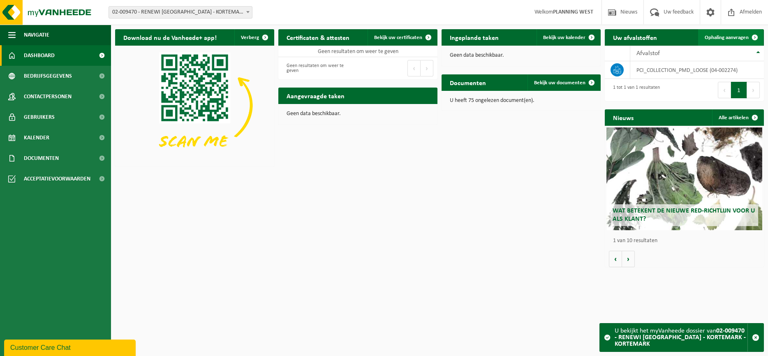 The height and width of the screenshot is (356, 768). Describe the element at coordinates (41, 158) in the screenshot. I see `span: Documenten` at that location.